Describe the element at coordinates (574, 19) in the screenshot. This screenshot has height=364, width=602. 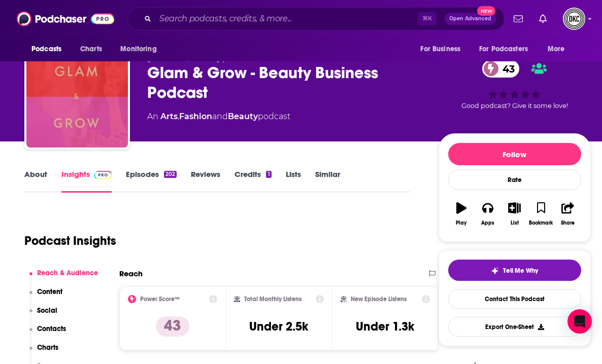
I see `img: User Profile` at that location.